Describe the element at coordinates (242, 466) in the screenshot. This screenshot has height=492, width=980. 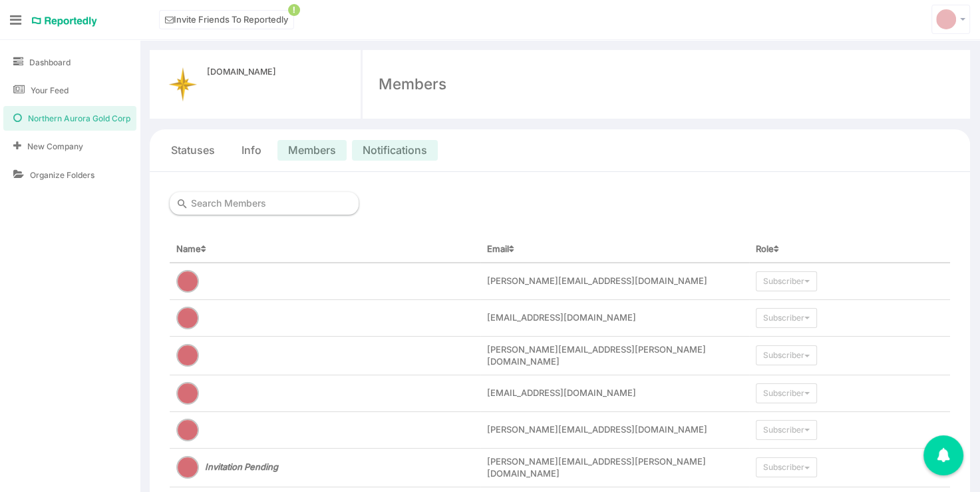
I see `i: Invitation Pending` at that location.